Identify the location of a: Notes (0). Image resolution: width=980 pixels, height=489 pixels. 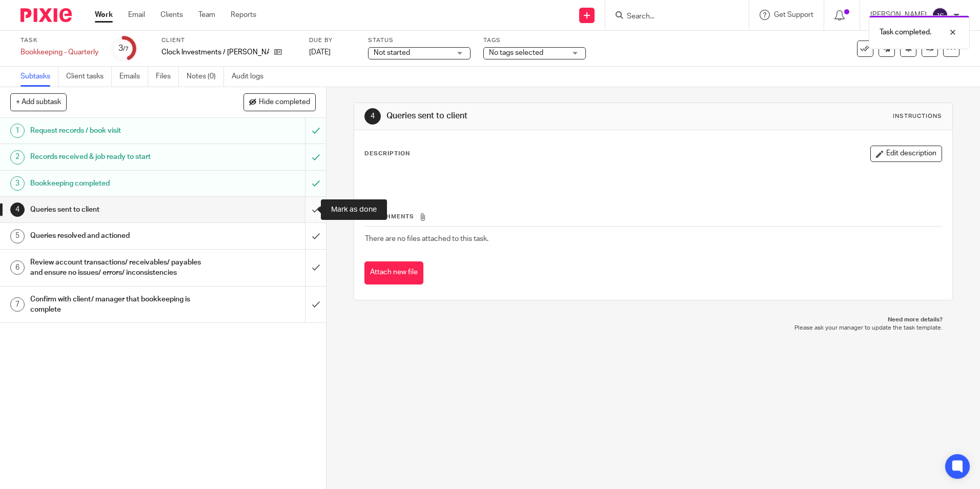
(205, 76).